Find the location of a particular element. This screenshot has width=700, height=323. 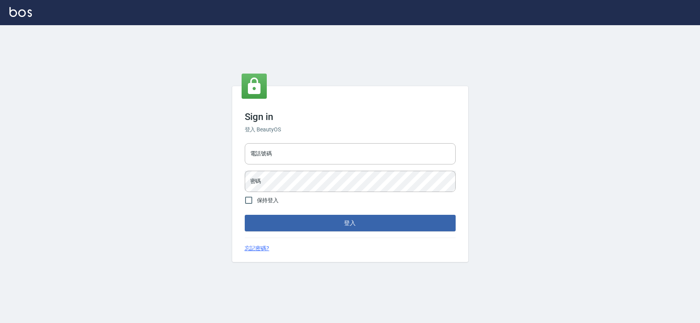

img: Logo is located at coordinates (20, 12).